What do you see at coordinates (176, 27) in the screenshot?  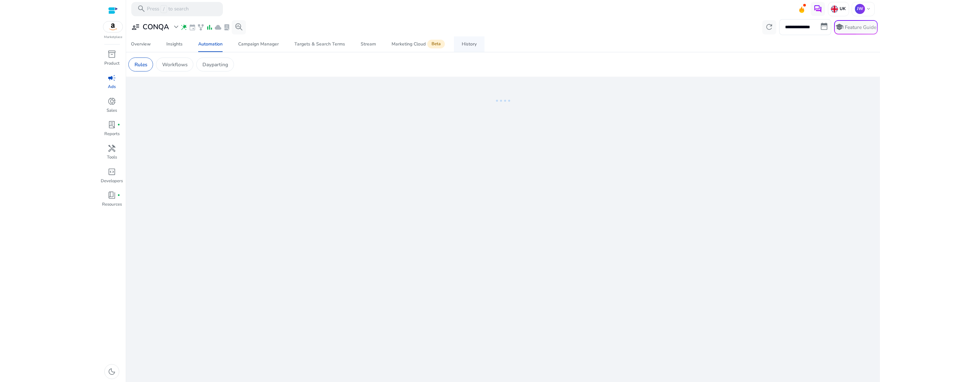 I see `span: expand_more` at bounding box center [176, 27].